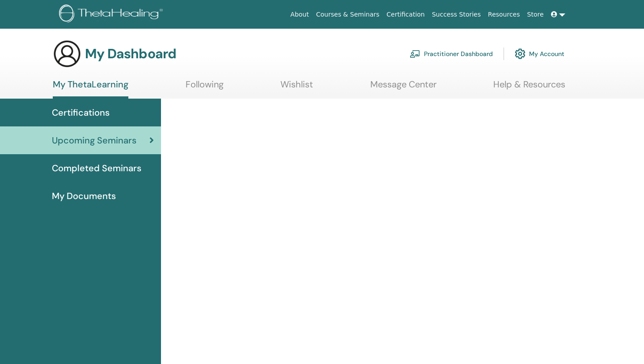  Describe the element at coordinates (536, 14) in the screenshot. I see `a: Store` at that location.